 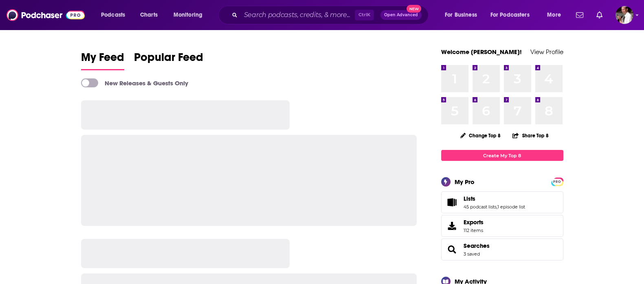 I want to click on span: Ctrl K, so click(x=364, y=15).